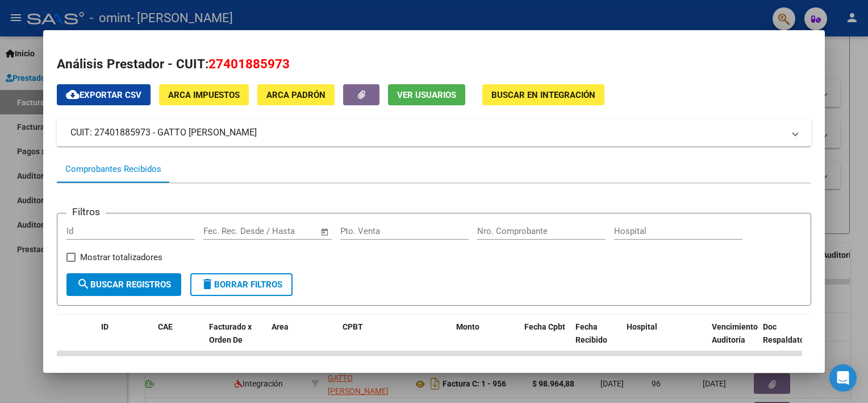  What do you see at coordinates (103, 94) in the screenshot?
I see `button: Exportar CSV` at bounding box center [103, 94].